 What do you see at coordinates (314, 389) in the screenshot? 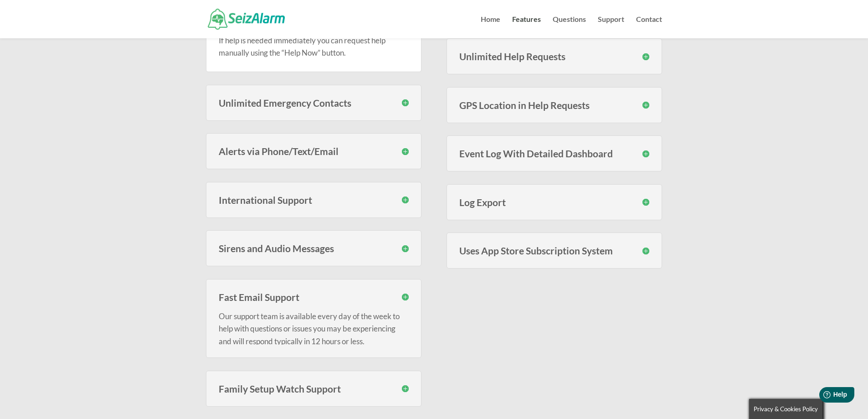
I see `h3: Family Setup Watch Support` at bounding box center [314, 389].